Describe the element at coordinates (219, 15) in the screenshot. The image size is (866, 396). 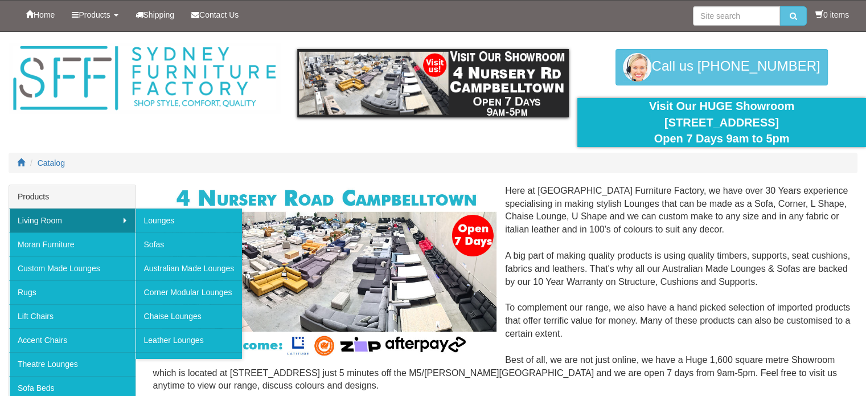
I see `span: Contact Us` at that location.